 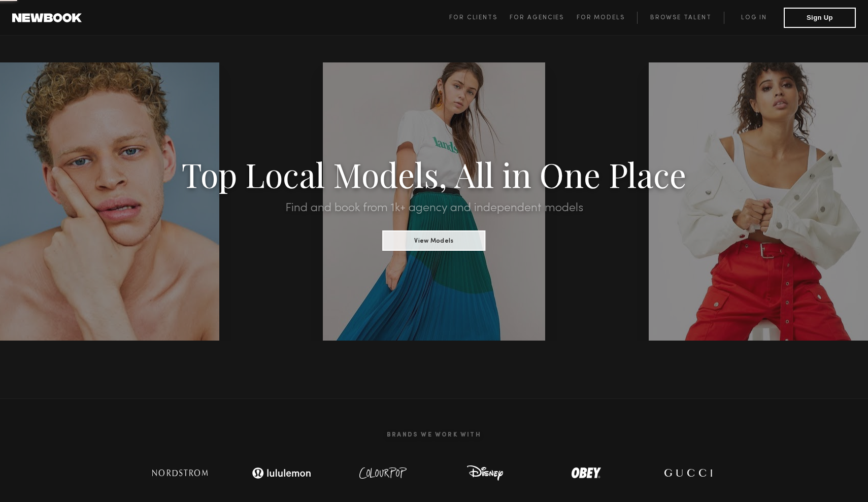 I want to click on button: Sign Up, so click(x=820, y=18).